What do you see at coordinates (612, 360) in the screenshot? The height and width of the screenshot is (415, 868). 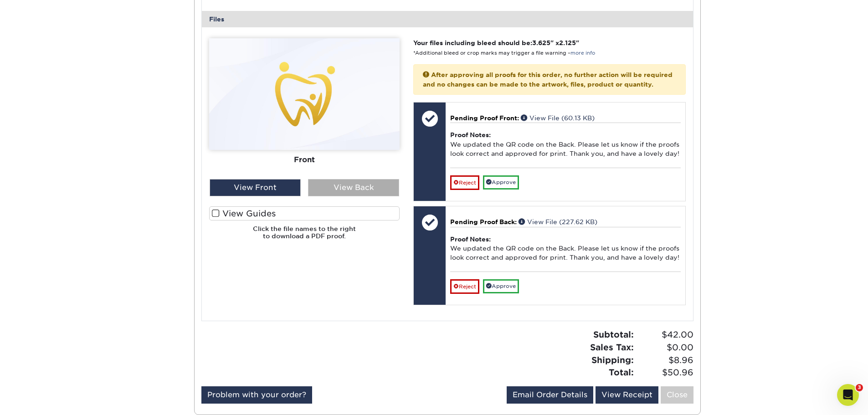 I see `strong: Shipping:` at bounding box center [612, 360].